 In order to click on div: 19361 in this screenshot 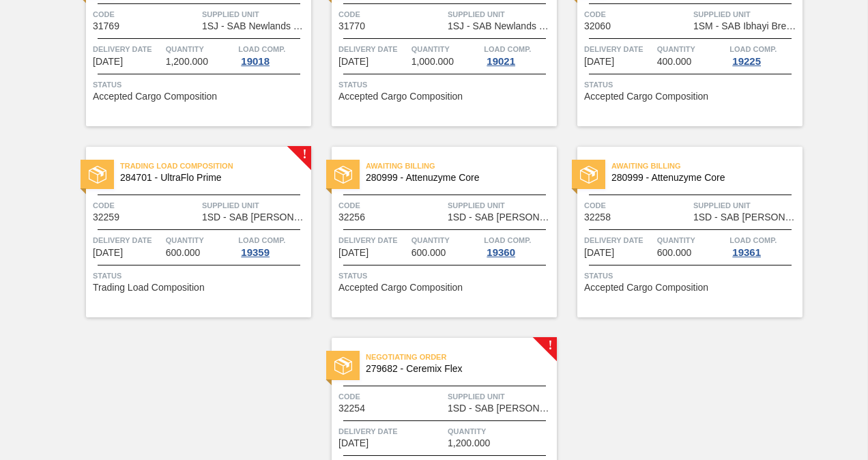, I will do `click(747, 252)`.